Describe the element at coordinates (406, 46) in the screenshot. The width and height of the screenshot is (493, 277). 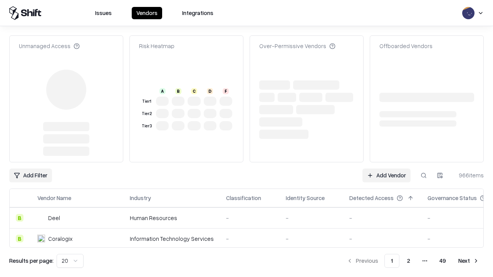
I see `div: Offboarded Vendors` at that location.